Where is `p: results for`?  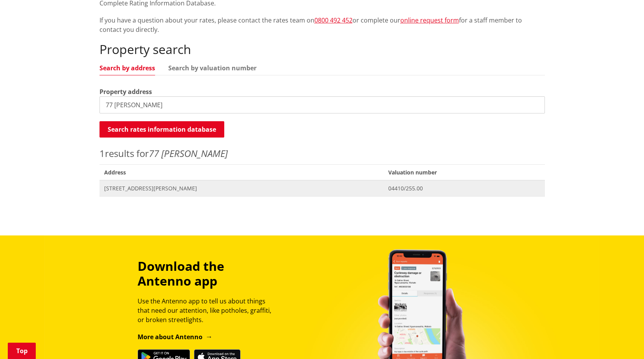
p: results for is located at coordinates (322, 153).